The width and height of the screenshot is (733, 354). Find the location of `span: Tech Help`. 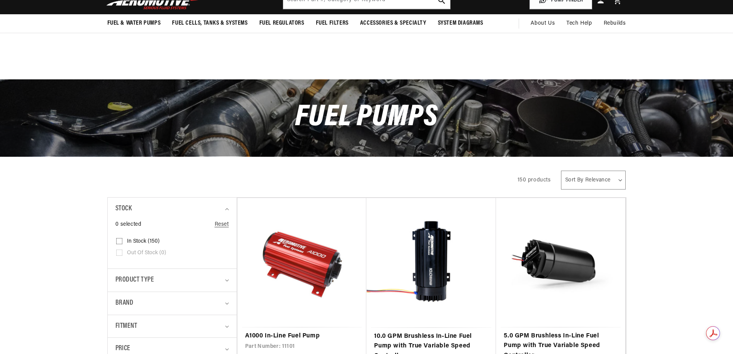

span: Tech Help is located at coordinates (579, 23).